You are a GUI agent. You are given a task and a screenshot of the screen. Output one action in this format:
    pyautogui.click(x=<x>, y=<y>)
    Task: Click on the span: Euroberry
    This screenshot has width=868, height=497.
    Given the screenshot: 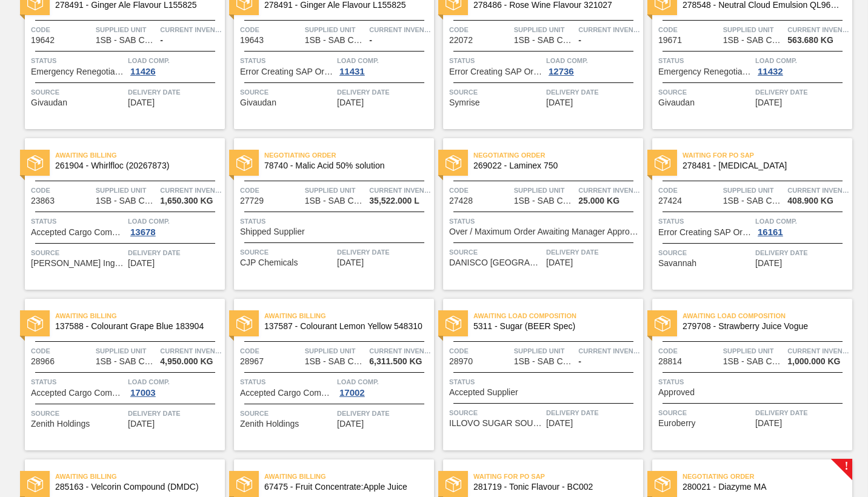 What is the action you would take?
    pyautogui.click(x=676, y=423)
    